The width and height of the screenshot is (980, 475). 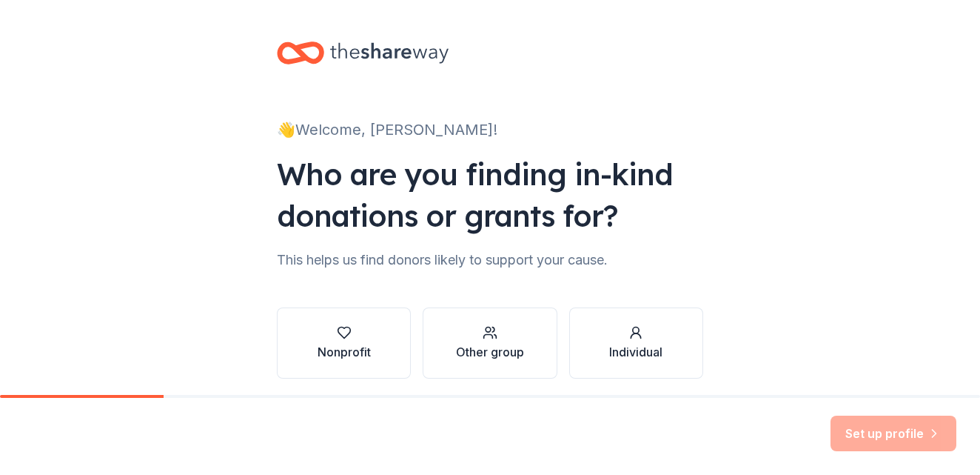 I want to click on div: Who are you finding in-kind donations or grants for?, so click(x=490, y=195).